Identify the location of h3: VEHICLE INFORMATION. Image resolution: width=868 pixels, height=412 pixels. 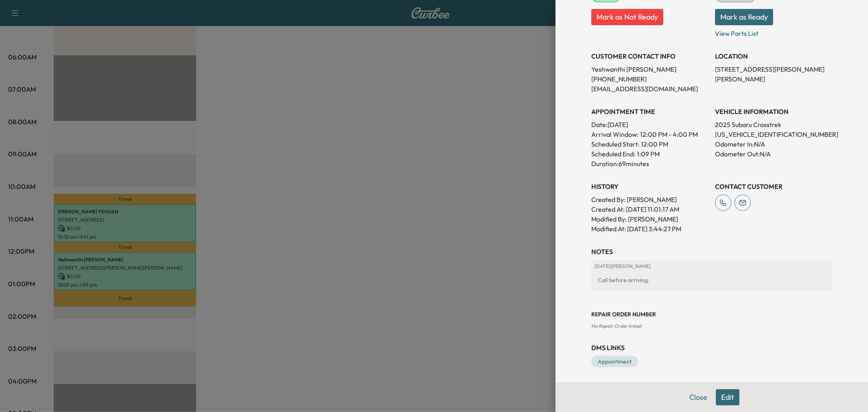
(774, 111).